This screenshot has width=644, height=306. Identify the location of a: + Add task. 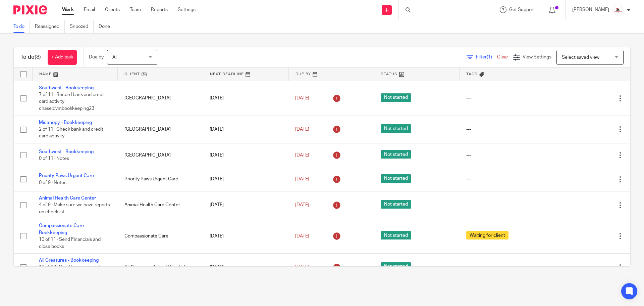
(62, 57).